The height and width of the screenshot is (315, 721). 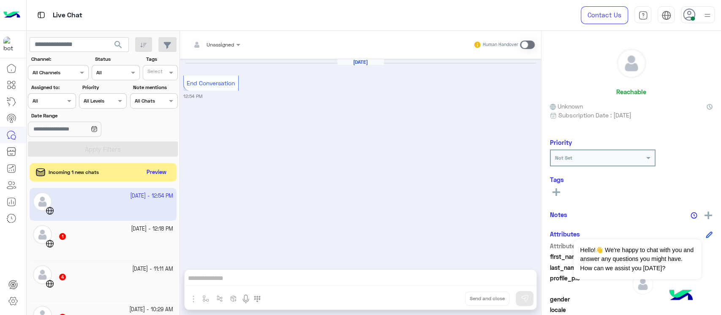 What do you see at coordinates (590, 284) in the screenshot?
I see `span: profile_pic` at bounding box center [590, 284].